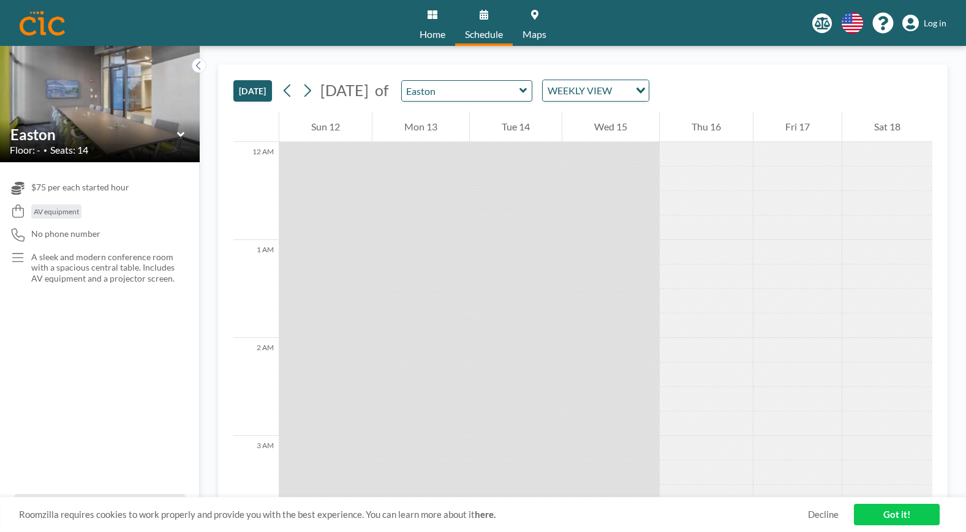 This screenshot has height=532, width=966. Describe the element at coordinates (413, 514) in the screenshot. I see `span: Roomzilla requires cookies to work properly and provide you with the best experience. You can lea...` at that location.